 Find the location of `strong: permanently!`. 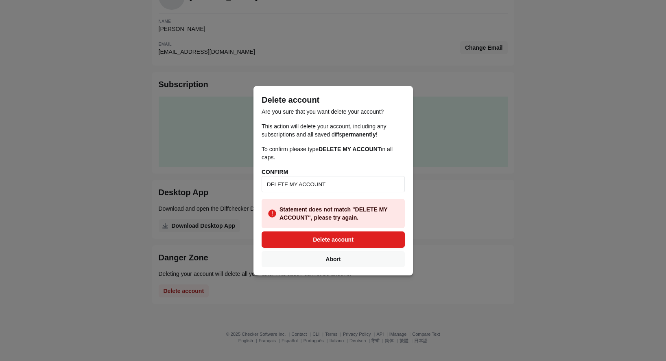

strong: permanently! is located at coordinates (360, 134).